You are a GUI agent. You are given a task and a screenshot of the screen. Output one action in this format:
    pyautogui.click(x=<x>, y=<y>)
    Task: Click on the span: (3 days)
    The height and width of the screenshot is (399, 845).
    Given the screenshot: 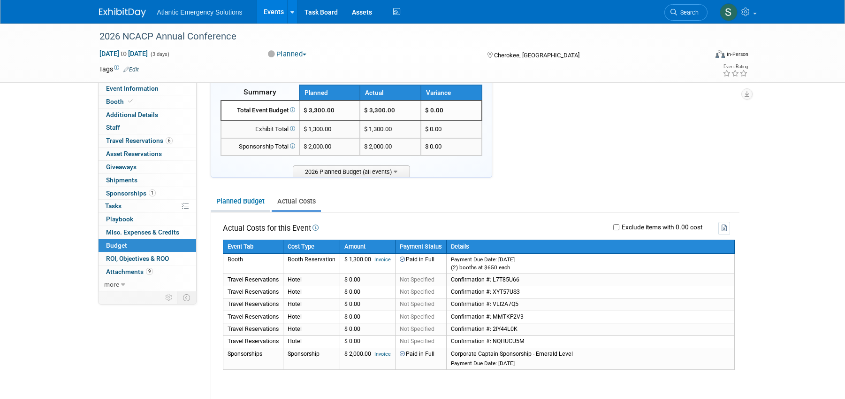 What is the action you would take?
    pyautogui.click(x=160, y=54)
    